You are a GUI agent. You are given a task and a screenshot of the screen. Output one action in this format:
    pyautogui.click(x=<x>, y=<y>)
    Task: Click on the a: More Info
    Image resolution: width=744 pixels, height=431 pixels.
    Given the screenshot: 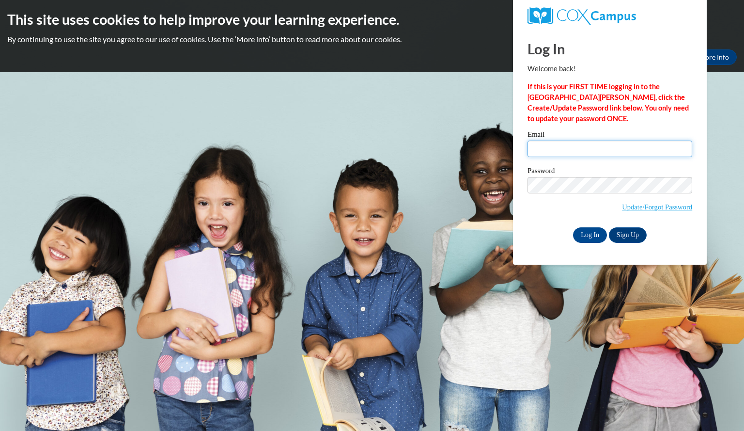 What is the action you would take?
    pyautogui.click(x=714, y=57)
    